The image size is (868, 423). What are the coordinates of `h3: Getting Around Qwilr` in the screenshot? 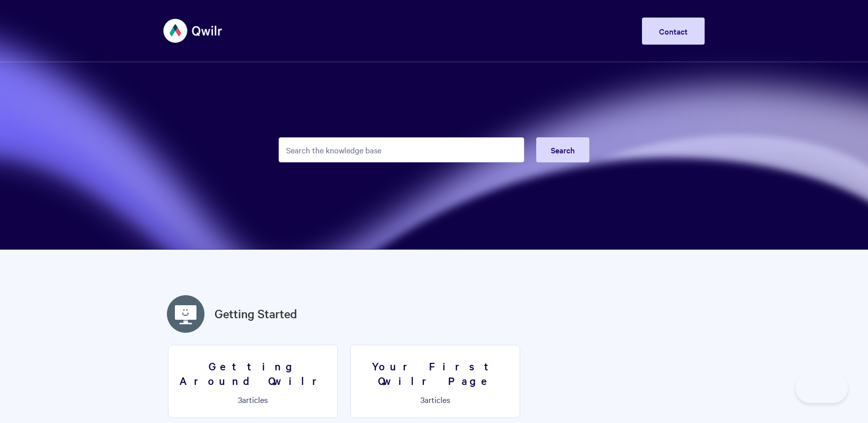 It's located at (252, 373).